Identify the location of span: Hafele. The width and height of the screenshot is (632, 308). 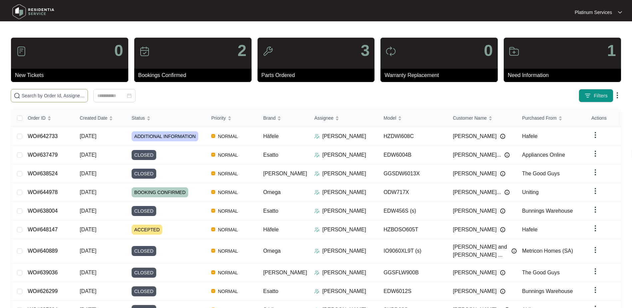
(530, 229).